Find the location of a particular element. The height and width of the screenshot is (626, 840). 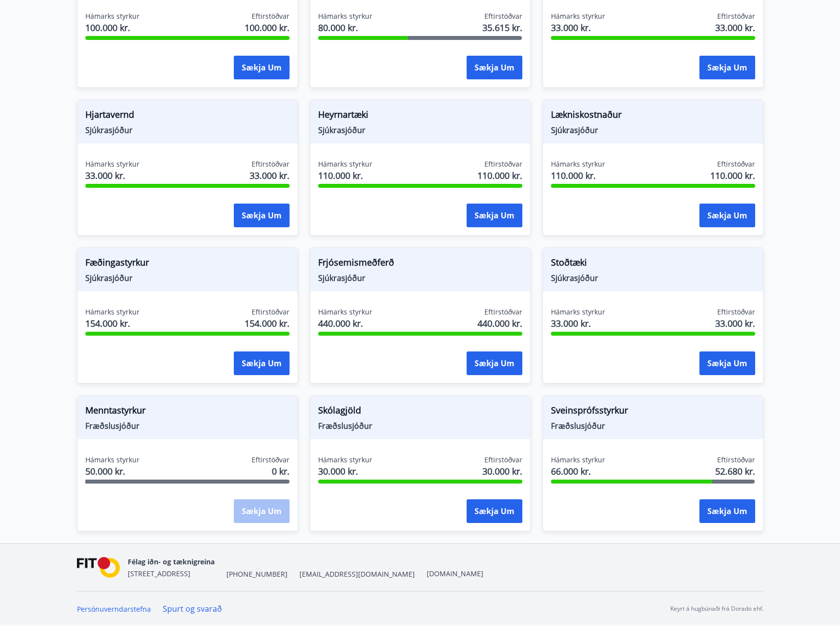

span: 52.680 kr. is located at coordinates (735, 471).